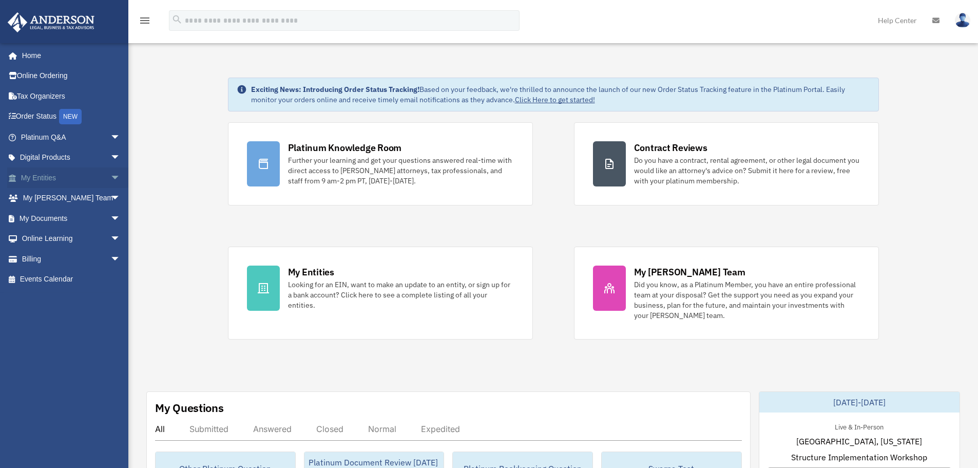 The image size is (978, 468). Describe the element at coordinates (345, 147) in the screenshot. I see `div: Platinum Knowledge Room` at that location.